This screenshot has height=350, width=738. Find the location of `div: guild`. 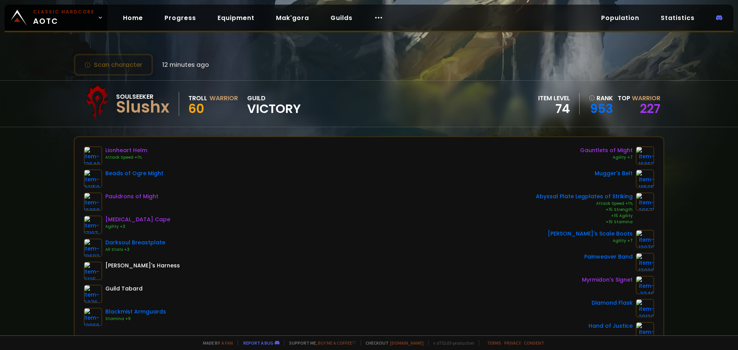

div: guild is located at coordinates (274, 104).